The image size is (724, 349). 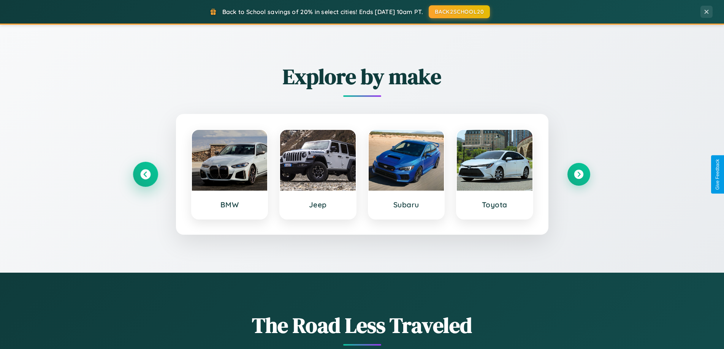 I want to click on h3: Subaru, so click(x=406, y=205).